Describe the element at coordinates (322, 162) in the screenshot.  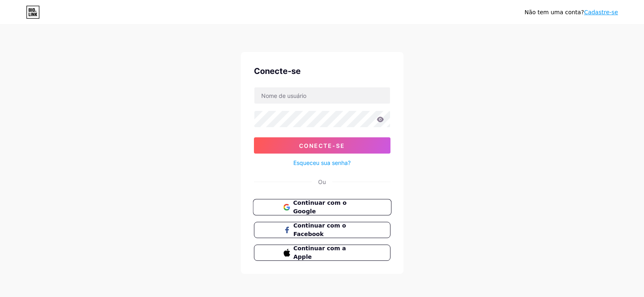
I see `a: Esqueceu sua senha?` at that location.